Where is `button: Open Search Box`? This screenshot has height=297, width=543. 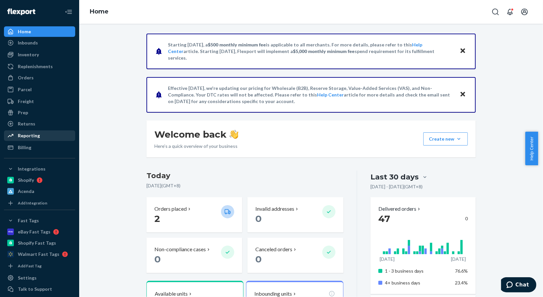 button: Open Search Box is located at coordinates (495, 12).